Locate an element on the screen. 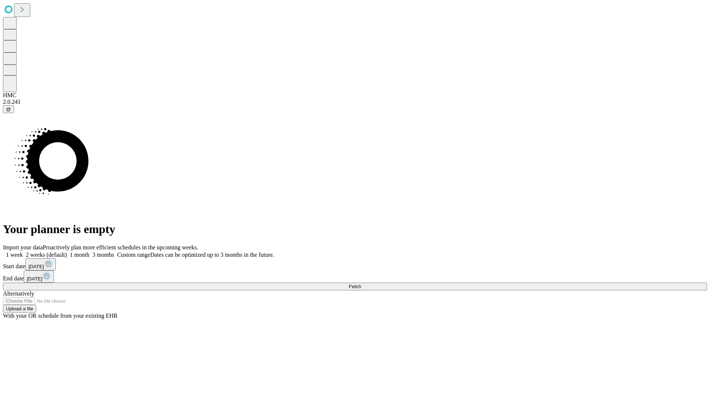 The image size is (710, 399). div: HMC is located at coordinates (355, 95).